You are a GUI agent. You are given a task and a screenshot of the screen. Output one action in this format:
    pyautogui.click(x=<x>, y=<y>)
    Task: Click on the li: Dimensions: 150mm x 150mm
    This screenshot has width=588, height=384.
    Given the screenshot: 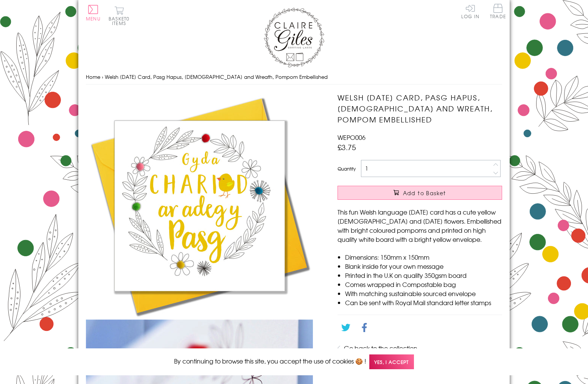 What is the action you would take?
    pyautogui.click(x=423, y=257)
    